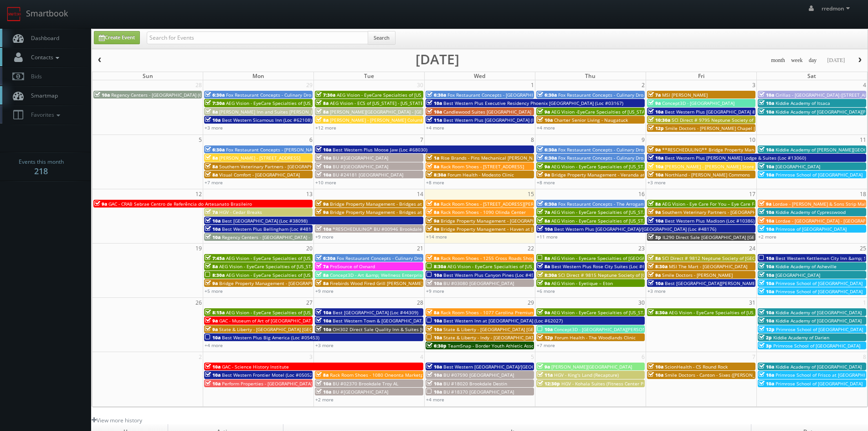 The height and width of the screenshot is (431, 868). What do you see at coordinates (267, 120) in the screenshot?
I see `span: Best Western Sicamous Inn (Loc #62108)` at bounding box center [267, 120].